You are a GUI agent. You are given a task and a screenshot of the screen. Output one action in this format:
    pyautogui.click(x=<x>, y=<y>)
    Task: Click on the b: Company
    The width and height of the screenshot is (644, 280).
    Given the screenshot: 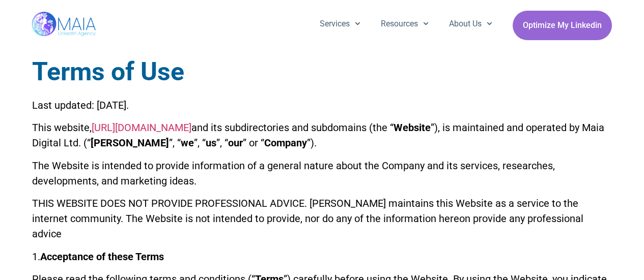 What is the action you would take?
    pyautogui.click(x=285, y=143)
    